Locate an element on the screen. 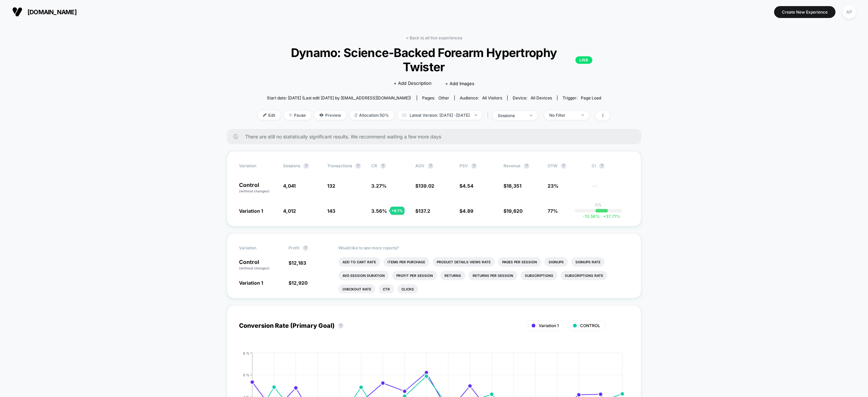  p: 0% is located at coordinates (598, 205).